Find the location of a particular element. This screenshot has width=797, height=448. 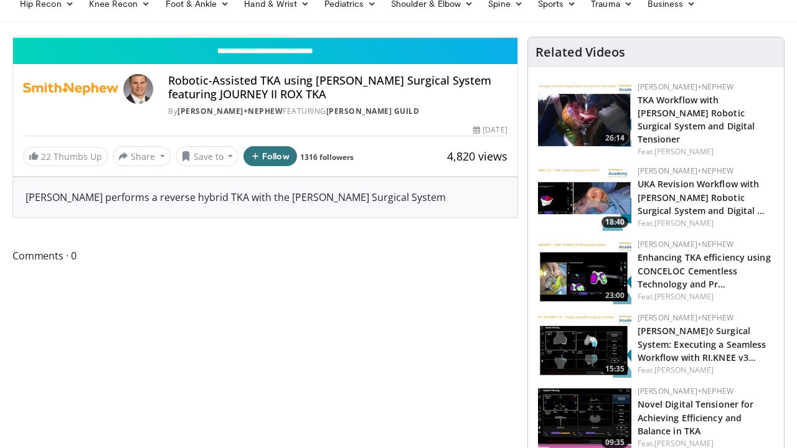

button: Follow is located at coordinates (270, 156).